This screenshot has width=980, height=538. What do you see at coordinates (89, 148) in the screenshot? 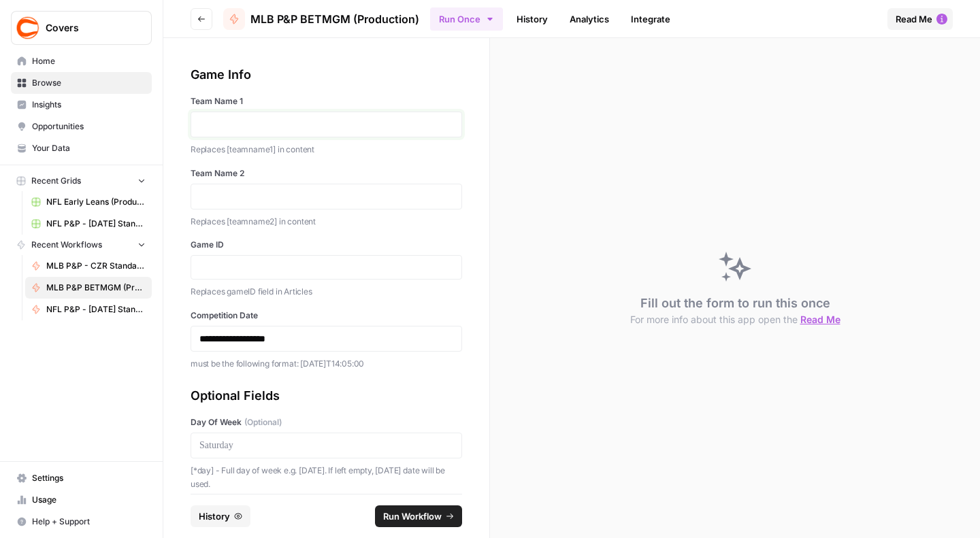
I see `span: Your Data` at bounding box center [89, 148].